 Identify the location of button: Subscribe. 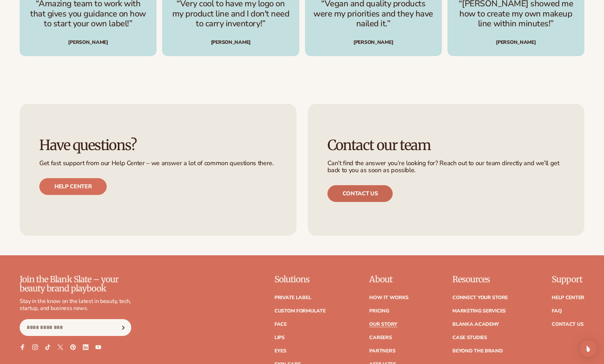
(123, 328).